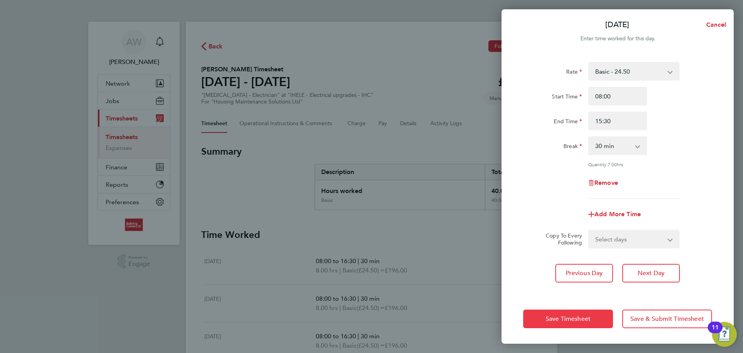 This screenshot has height=353, width=743. Describe the element at coordinates (568, 122) in the screenshot. I see `label: End Time` at that location.